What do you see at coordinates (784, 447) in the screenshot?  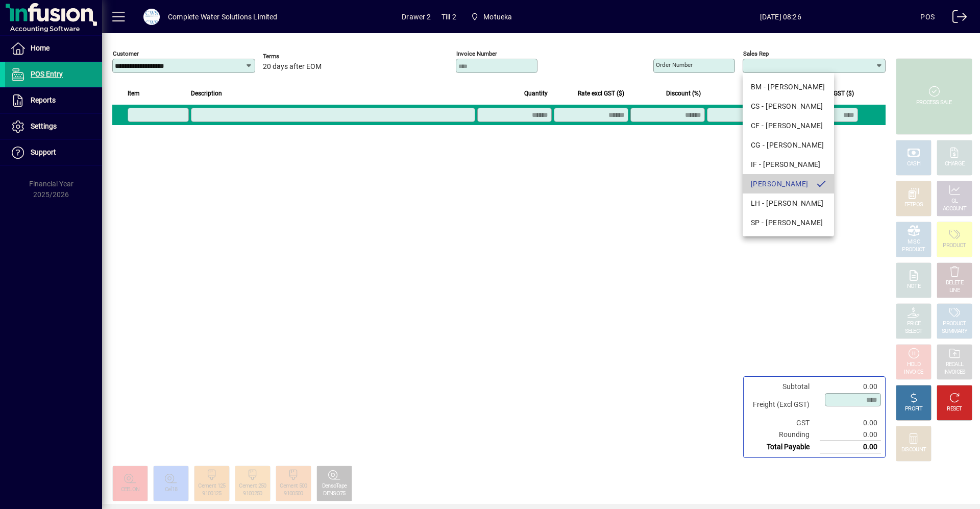 I see `td: Total Payable` at bounding box center [784, 447].